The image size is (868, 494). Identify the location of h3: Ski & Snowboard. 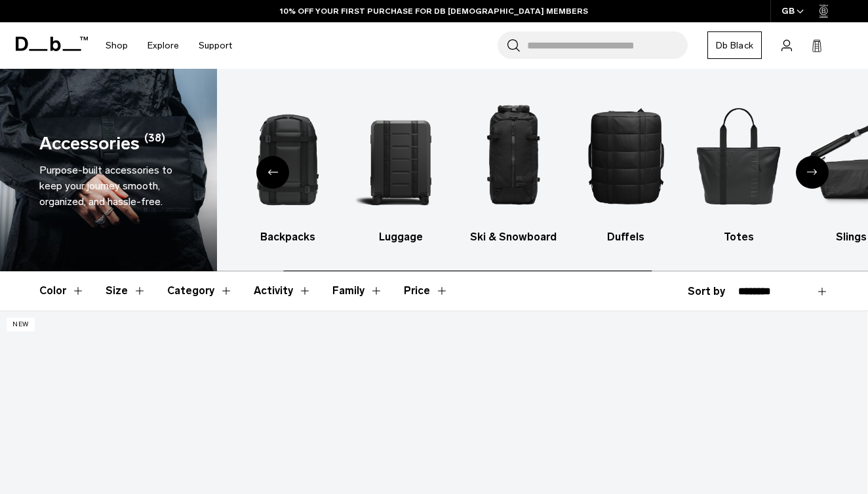
(513, 237).